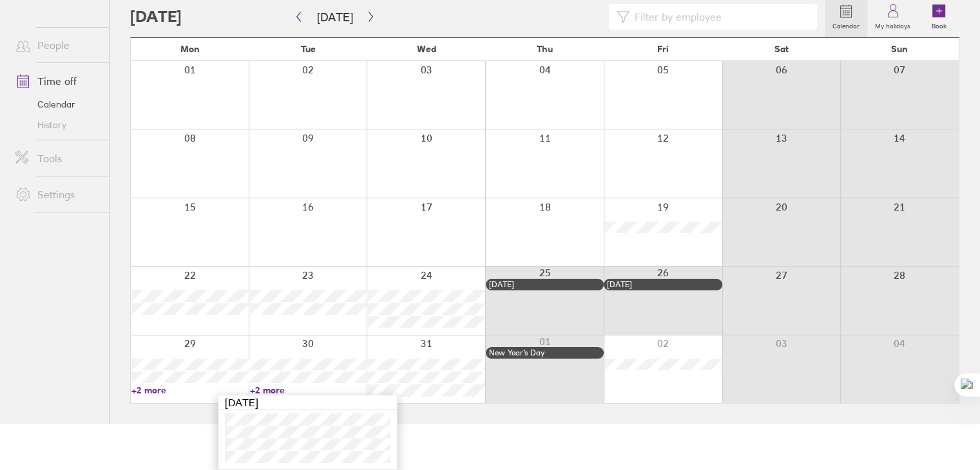  I want to click on a: Settings, so click(57, 195).